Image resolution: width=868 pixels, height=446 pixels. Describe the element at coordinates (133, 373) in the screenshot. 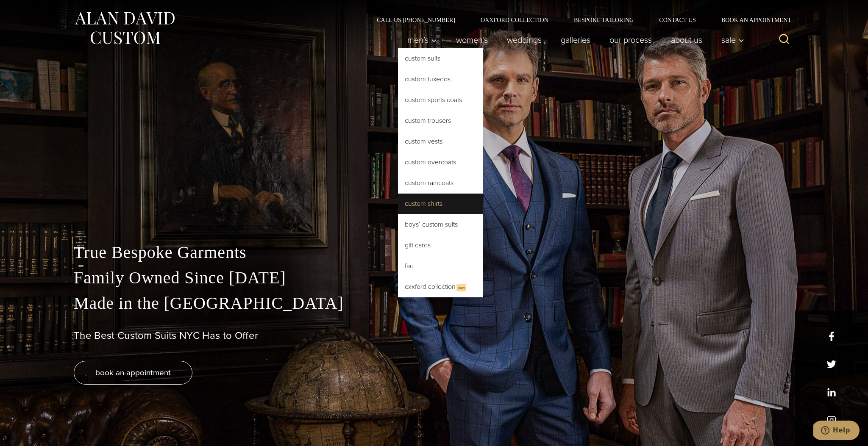

I see `a: book an appointment` at that location.